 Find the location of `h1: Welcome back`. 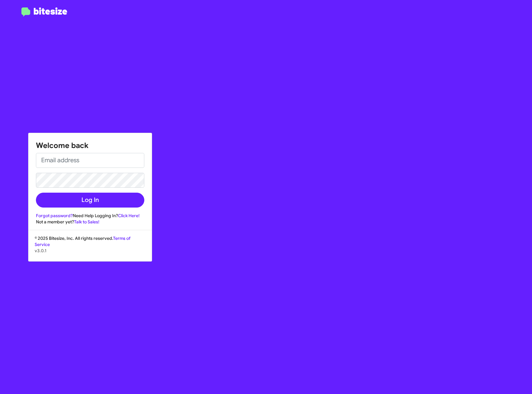

h1: Welcome back is located at coordinates (90, 145).